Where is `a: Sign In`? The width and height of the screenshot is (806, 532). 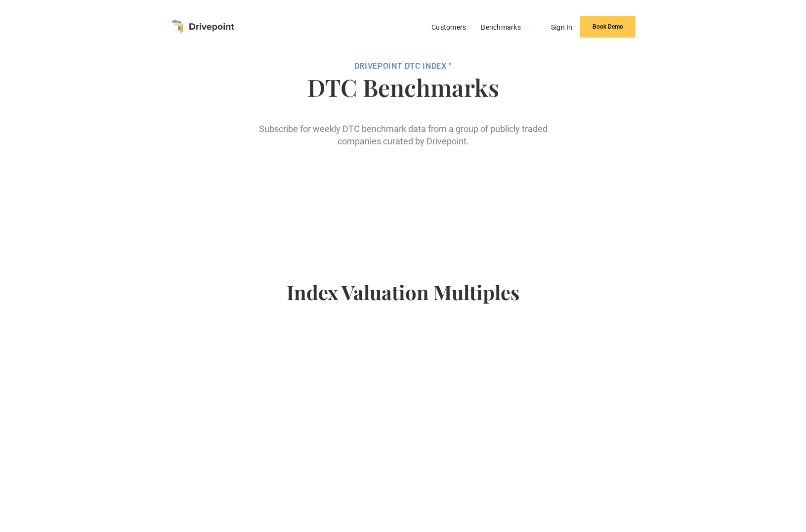 a: Sign In is located at coordinates (562, 27).